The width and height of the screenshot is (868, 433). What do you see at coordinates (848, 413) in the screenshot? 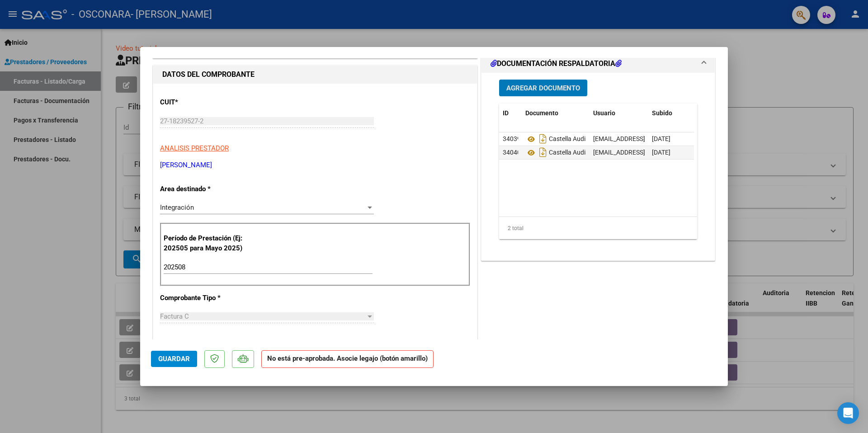
I see `div: Open Intercom Messenger` at bounding box center [848, 413].